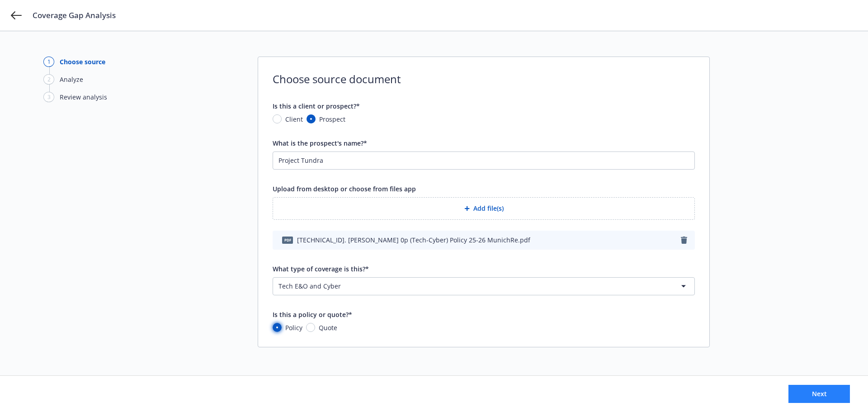 Image resolution: width=868 pixels, height=412 pixels. Describe the element at coordinates (483, 79) in the screenshot. I see `span: Choose source document` at that location.